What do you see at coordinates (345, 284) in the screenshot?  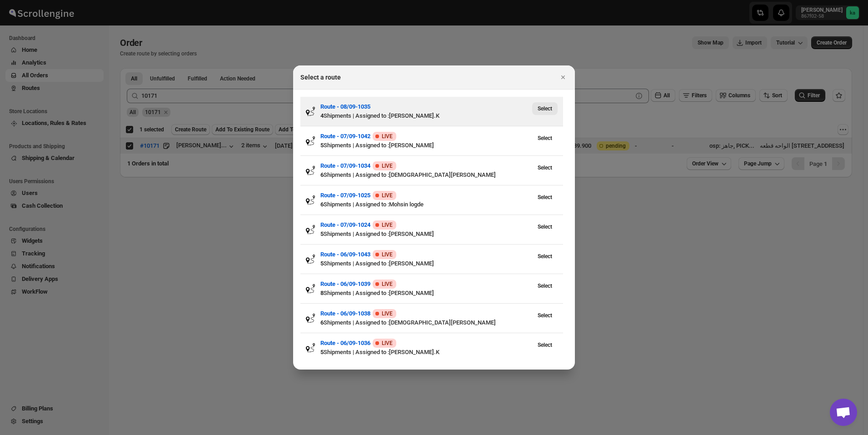 I see `h3: Route - 06/09-1039` at bounding box center [345, 284].